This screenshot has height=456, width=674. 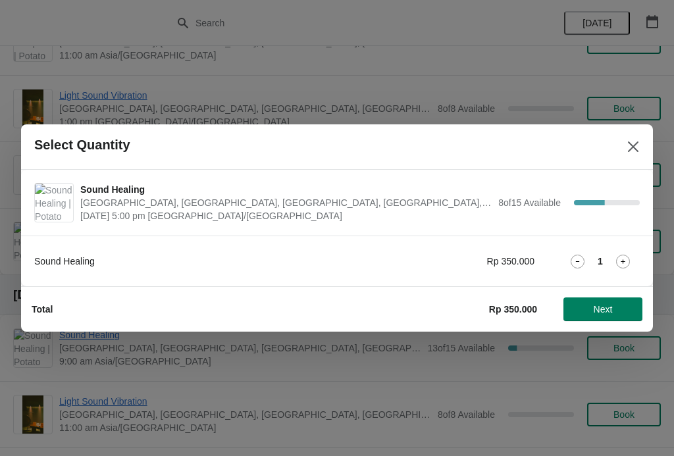 What do you see at coordinates (633, 147) in the screenshot?
I see `button: Close` at bounding box center [633, 147].